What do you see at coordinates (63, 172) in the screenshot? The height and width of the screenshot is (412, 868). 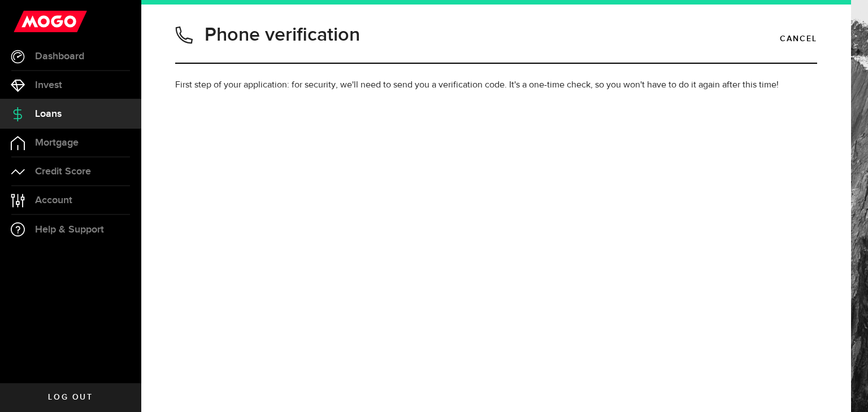 I see `span: Credit Score` at bounding box center [63, 172].